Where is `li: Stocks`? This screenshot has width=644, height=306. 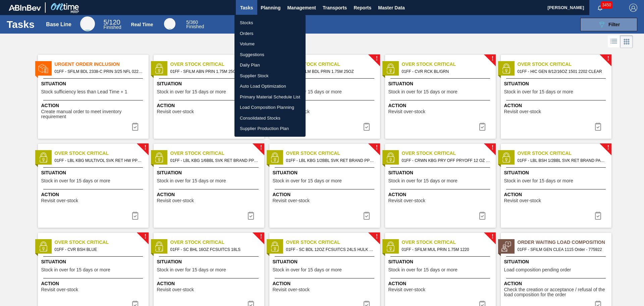
li: Stocks is located at coordinates (270, 23).